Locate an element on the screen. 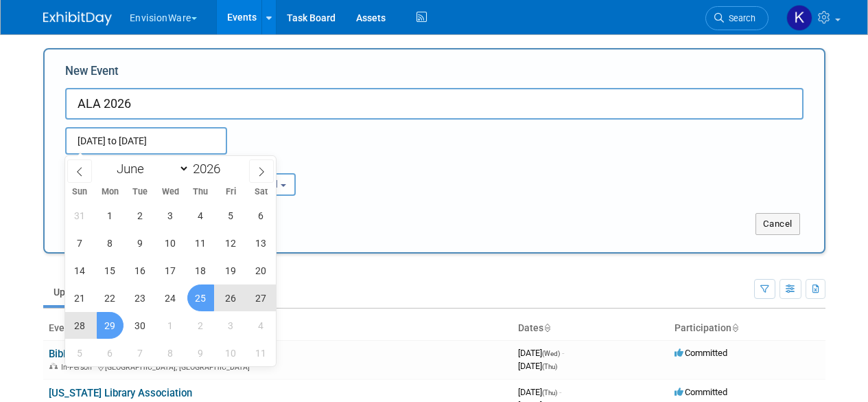 The image size is (868, 402). span: June 28, 2026 is located at coordinates (80, 325).